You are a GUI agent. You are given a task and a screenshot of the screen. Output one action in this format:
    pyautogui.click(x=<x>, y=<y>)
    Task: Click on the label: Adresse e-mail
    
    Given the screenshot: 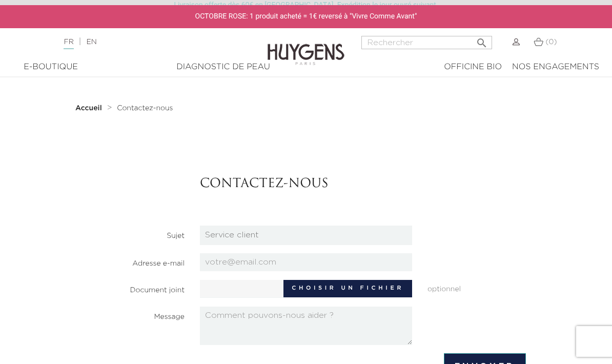 What is the action you would take?
    pyautogui.click(x=135, y=260)
    